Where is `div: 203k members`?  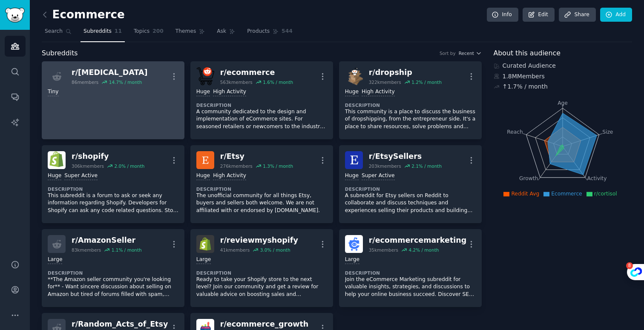
div: 203k members is located at coordinates (385, 166).